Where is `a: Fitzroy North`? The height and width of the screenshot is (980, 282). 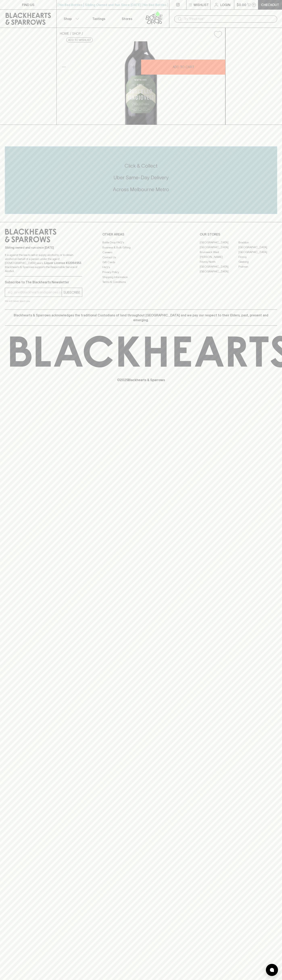
a: Fitzroy North is located at coordinates (219, 262).